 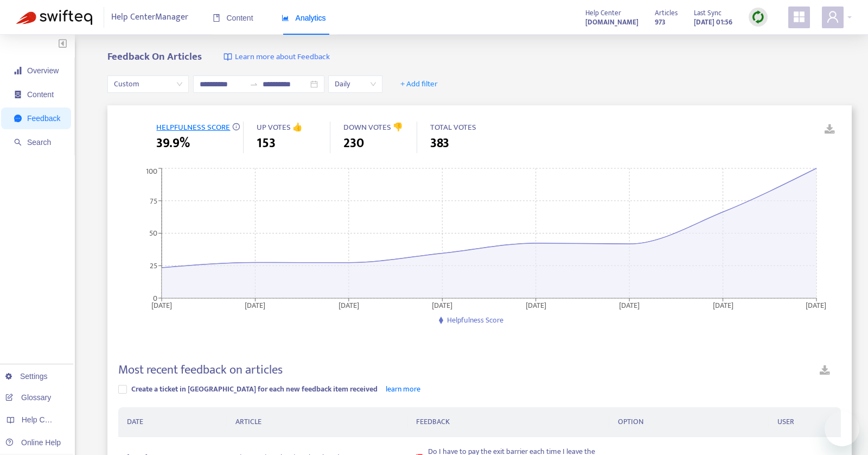 What do you see at coordinates (44, 420) in the screenshot?
I see `span: Help Centers` at bounding box center [44, 420].